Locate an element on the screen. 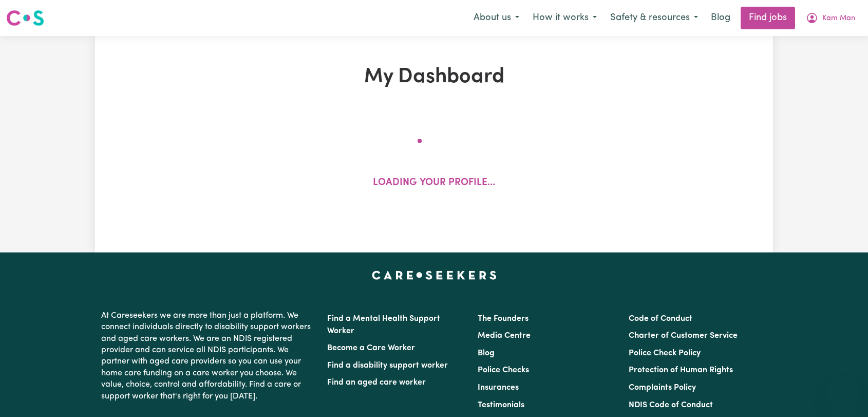  img: Careseekers logo is located at coordinates (25, 18).